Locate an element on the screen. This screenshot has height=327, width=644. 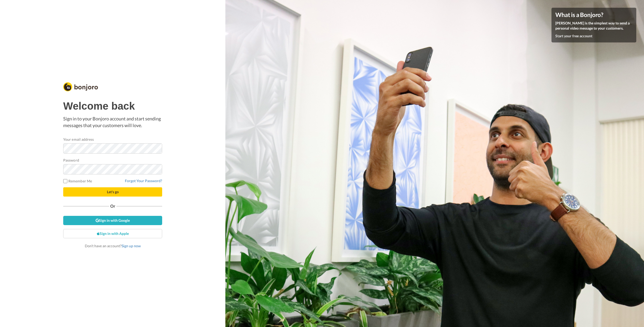
button: Let's go is located at coordinates (113, 192).